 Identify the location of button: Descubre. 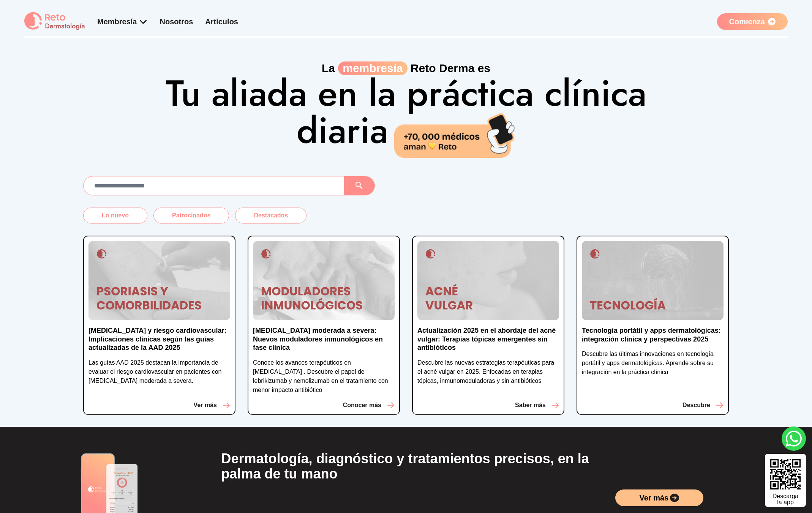
(703, 405).